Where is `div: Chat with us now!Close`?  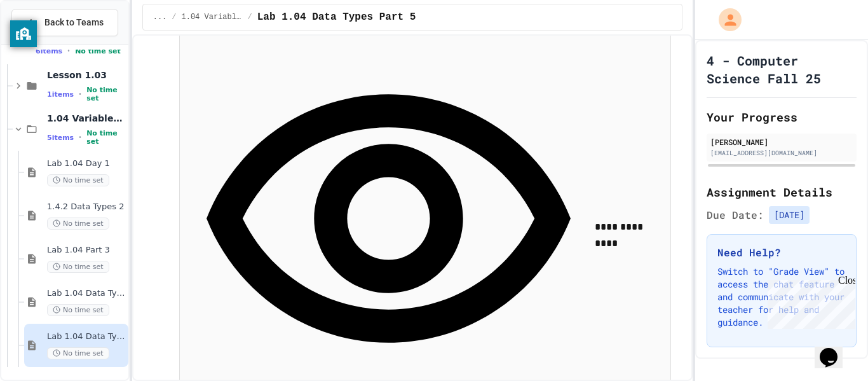 div: Chat with us now!Close is located at coordinates (46, 43).